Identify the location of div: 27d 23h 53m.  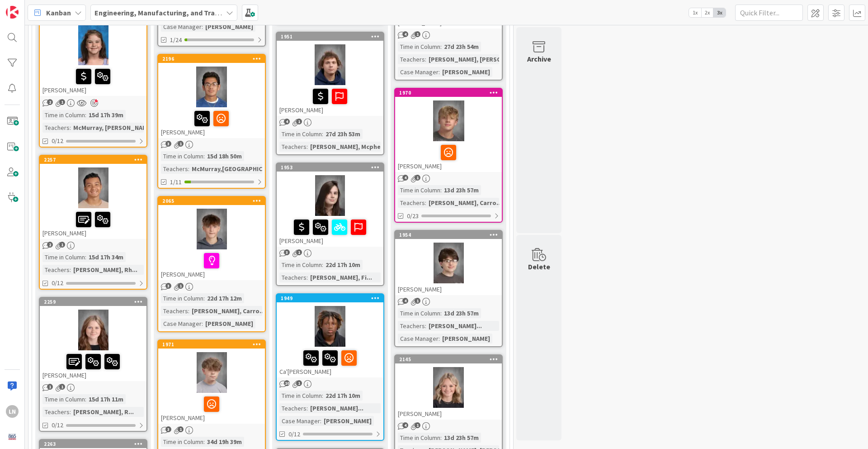
(343, 134).